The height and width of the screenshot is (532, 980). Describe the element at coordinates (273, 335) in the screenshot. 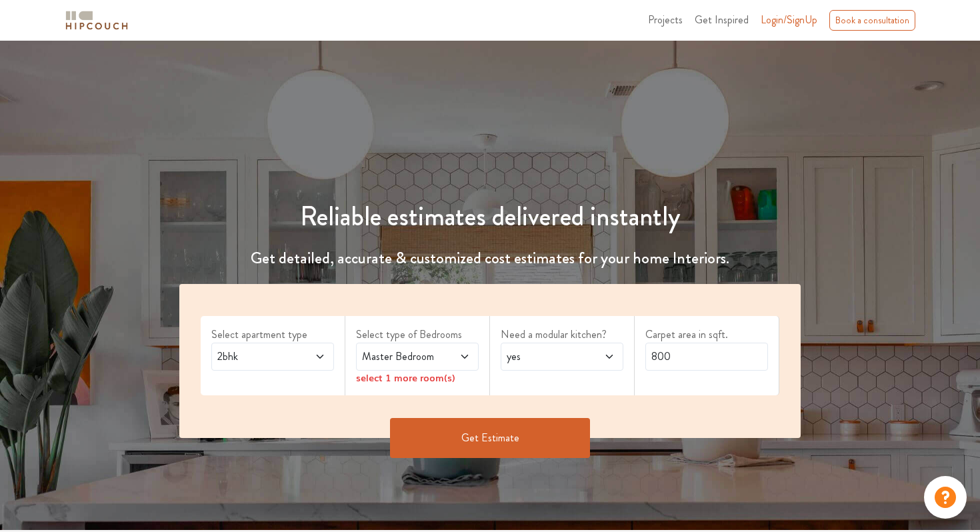

I see `label: Select apartment type` at that location.